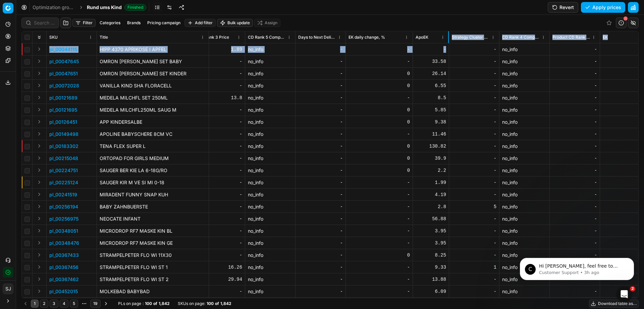 Image resolution: width=644 pixels, height=309 pixels. Describe the element at coordinates (603, 7) in the screenshot. I see `button: Apply prices` at that location.